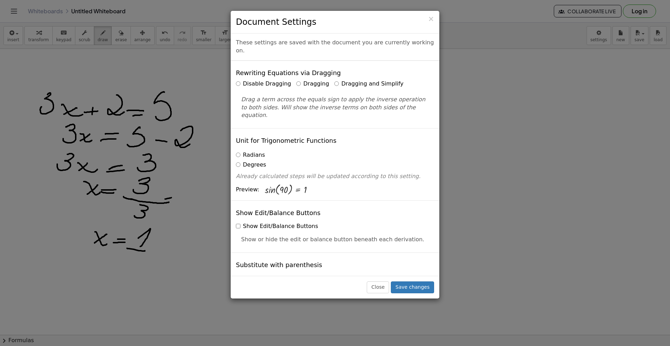  Describe the element at coordinates (313, 84) in the screenshot. I see `label: Dragging` at that location.